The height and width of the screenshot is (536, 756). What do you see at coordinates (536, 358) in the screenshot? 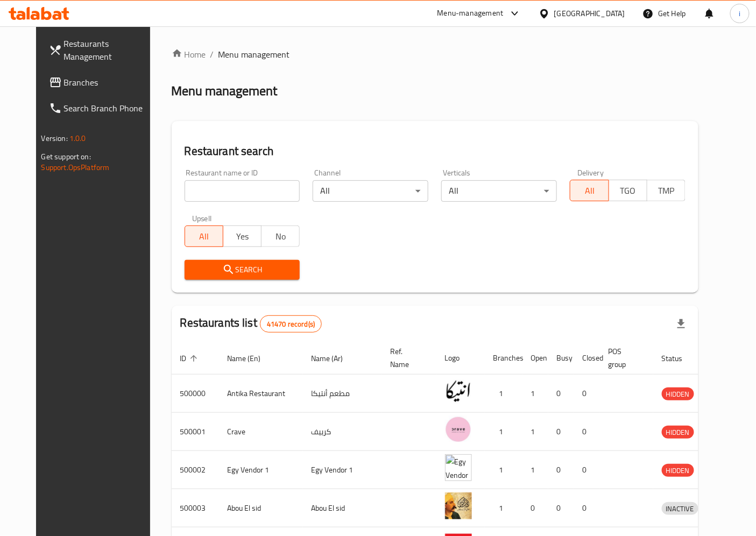
I see `th: Open` at bounding box center [536, 358].